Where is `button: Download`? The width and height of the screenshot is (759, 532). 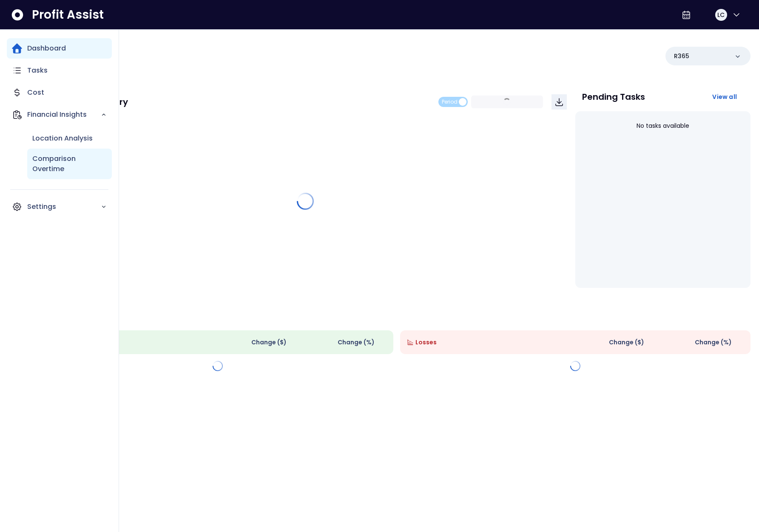
button: Download is located at coordinates (559, 102).